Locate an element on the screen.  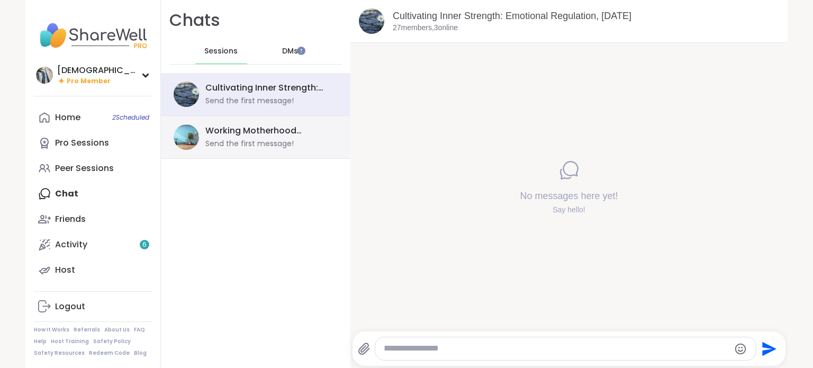
div: Host is located at coordinates (65, 270).